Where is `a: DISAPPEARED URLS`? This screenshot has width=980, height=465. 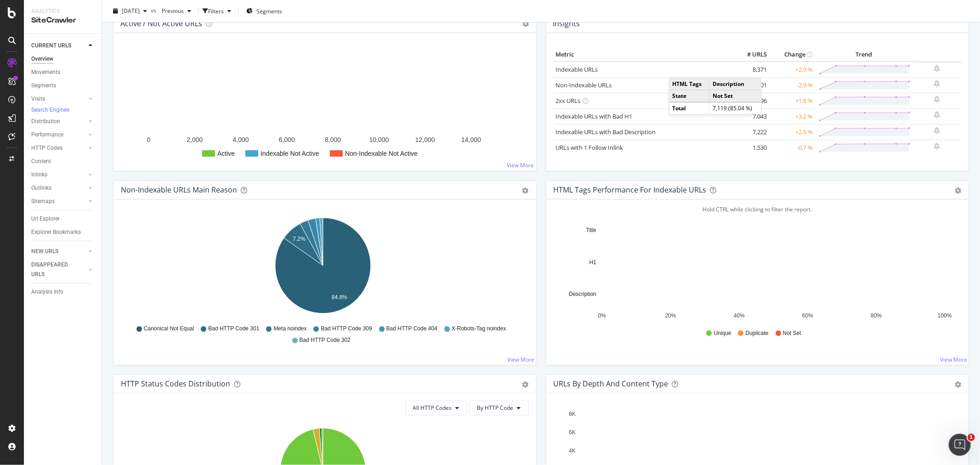 a: DISAPPEARED URLS is located at coordinates (58, 269).